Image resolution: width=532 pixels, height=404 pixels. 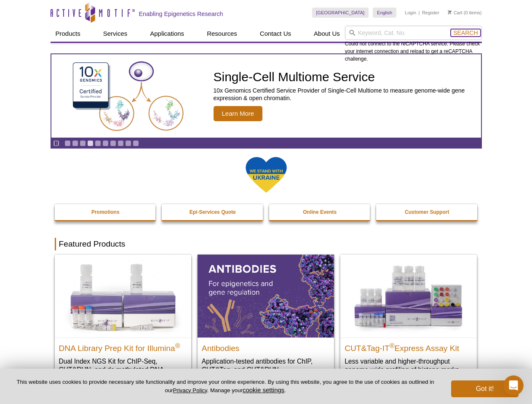 I want to click on article: Single-Cell Multiome Service, so click(x=266, y=96).